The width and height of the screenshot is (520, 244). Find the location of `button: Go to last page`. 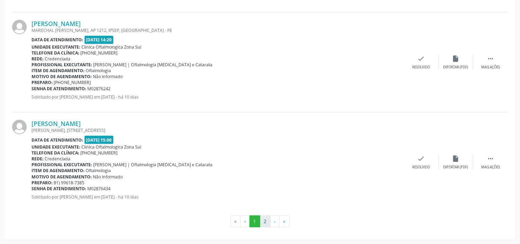

button: Go to last page is located at coordinates (285, 221).